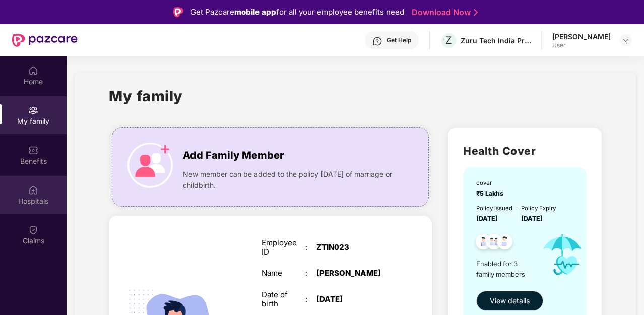 The height and width of the screenshot is (315, 644). I want to click on div: Get Help, so click(399, 40).